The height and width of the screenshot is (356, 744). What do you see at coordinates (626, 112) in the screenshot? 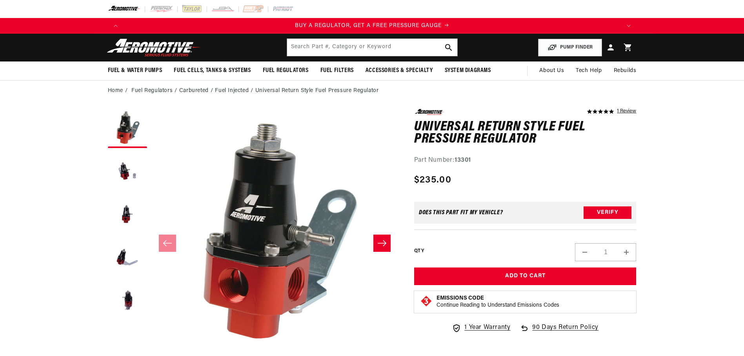
I see `a: 1 reviews` at bounding box center [626, 112].